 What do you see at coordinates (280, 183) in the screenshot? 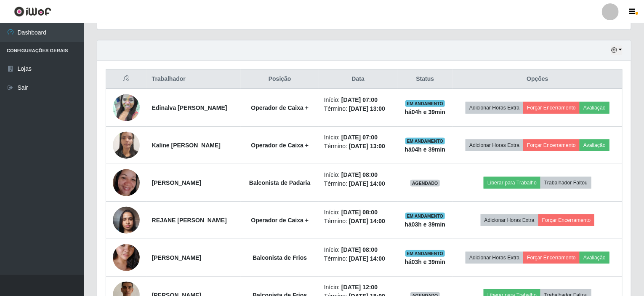
I see `strong: Balconista de Padaria` at bounding box center [280, 183].